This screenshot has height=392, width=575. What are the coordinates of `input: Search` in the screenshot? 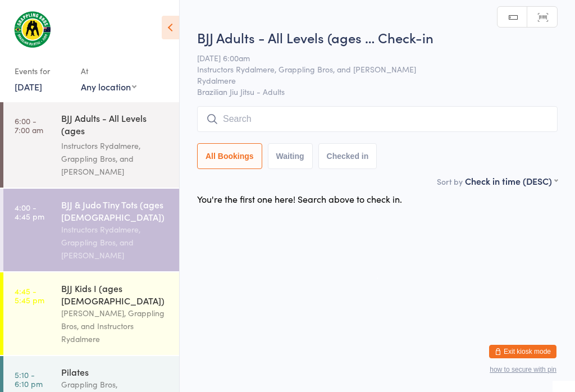 It's located at (377, 119).